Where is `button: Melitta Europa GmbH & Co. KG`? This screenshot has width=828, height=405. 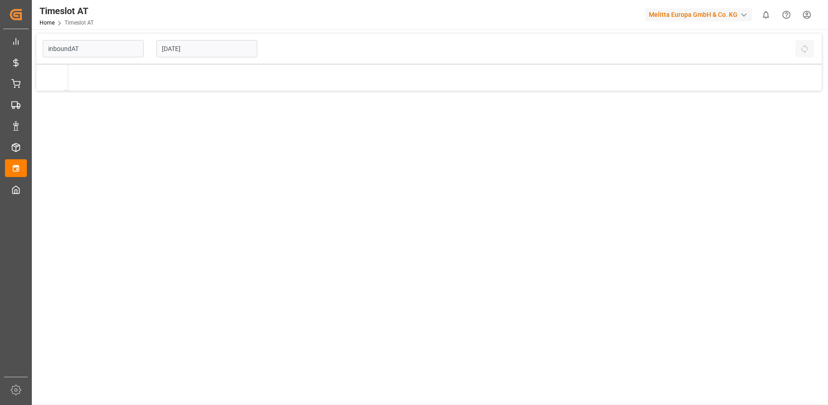 button: Melitta Europa GmbH & Co. KG is located at coordinates (700, 15).